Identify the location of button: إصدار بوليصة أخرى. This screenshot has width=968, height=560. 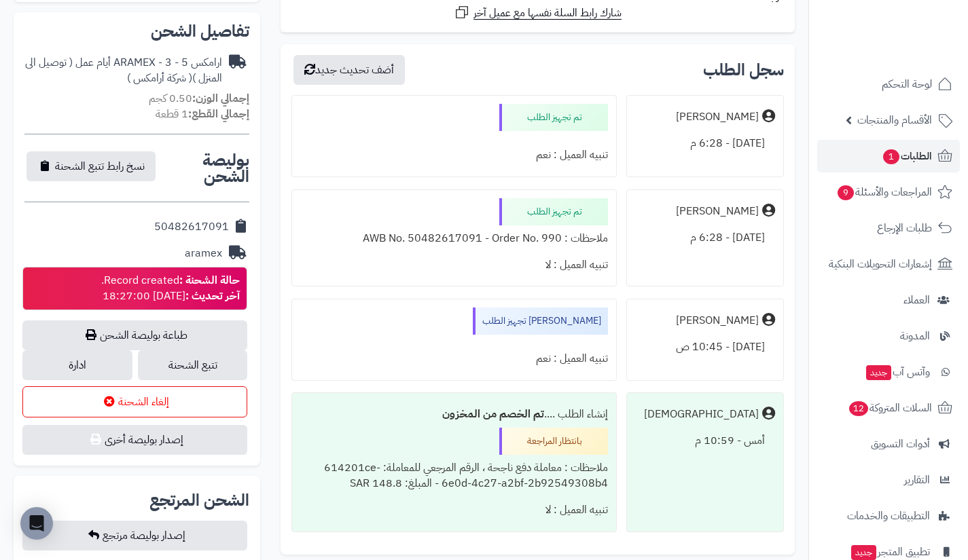
(134, 440).